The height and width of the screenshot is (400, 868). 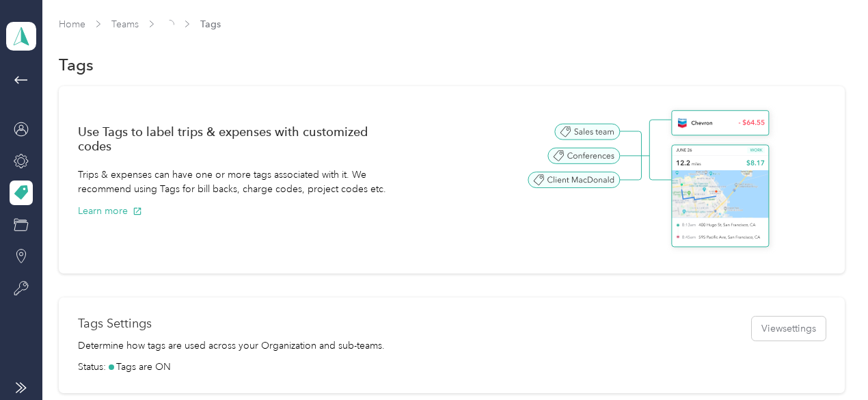 I want to click on a: Home, so click(x=72, y=24).